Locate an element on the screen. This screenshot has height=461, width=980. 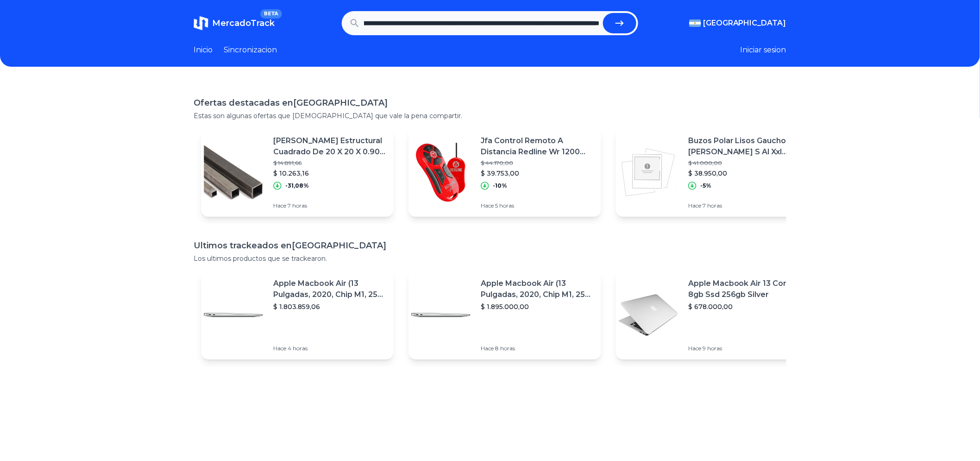
p: $ 44.170,00 is located at coordinates (537, 163).